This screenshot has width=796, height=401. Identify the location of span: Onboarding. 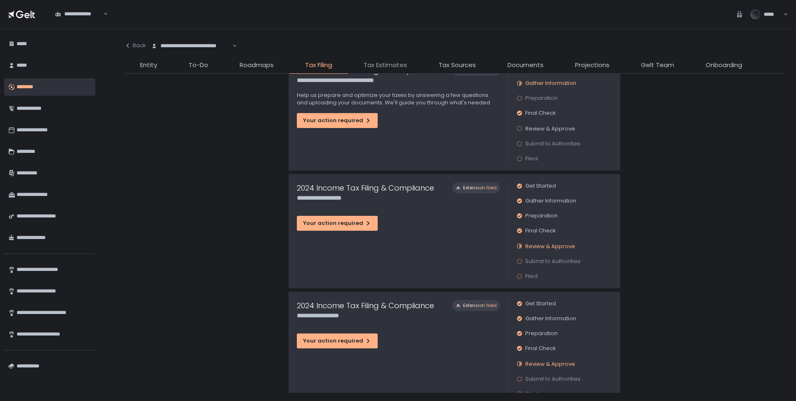
(723, 65).